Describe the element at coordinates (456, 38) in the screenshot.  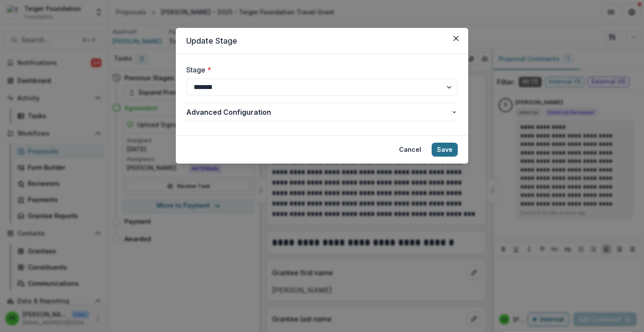
I see `button: Close` at that location.